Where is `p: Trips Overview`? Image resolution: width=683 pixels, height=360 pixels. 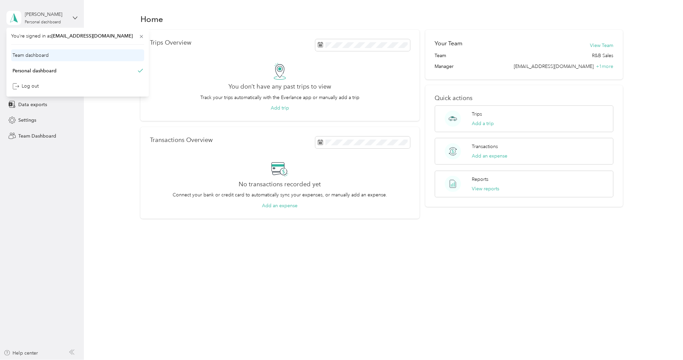
p: Trips Overview is located at coordinates (171, 43).